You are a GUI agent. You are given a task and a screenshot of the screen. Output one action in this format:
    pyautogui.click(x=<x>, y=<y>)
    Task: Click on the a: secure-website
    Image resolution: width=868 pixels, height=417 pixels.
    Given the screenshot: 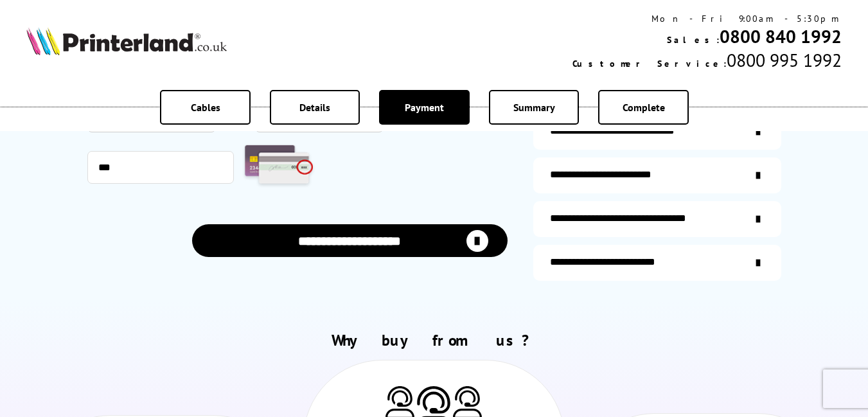 What is the action you would take?
    pyautogui.click(x=657, y=263)
    